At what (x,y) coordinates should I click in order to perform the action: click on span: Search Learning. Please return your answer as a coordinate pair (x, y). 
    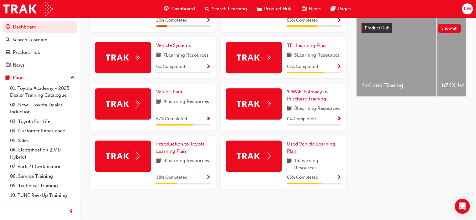
    Looking at the image, I should click on (229, 9).